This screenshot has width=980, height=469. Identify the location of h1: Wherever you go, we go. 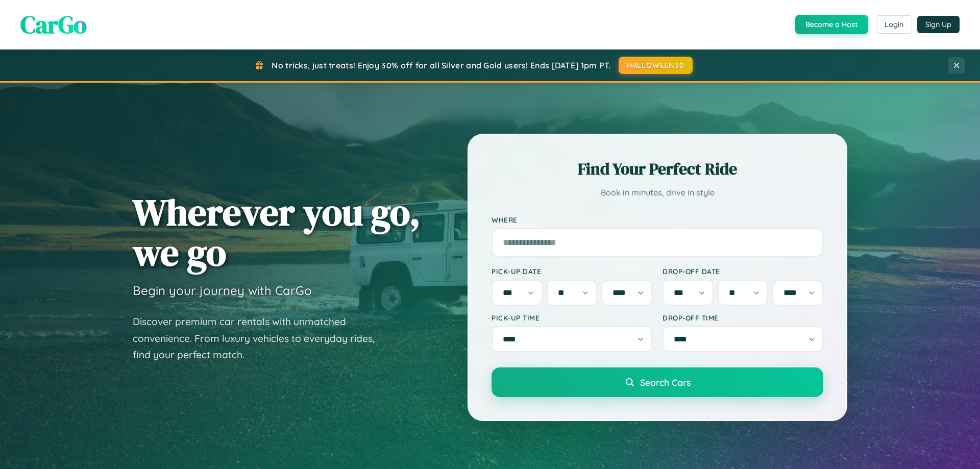
(277, 232).